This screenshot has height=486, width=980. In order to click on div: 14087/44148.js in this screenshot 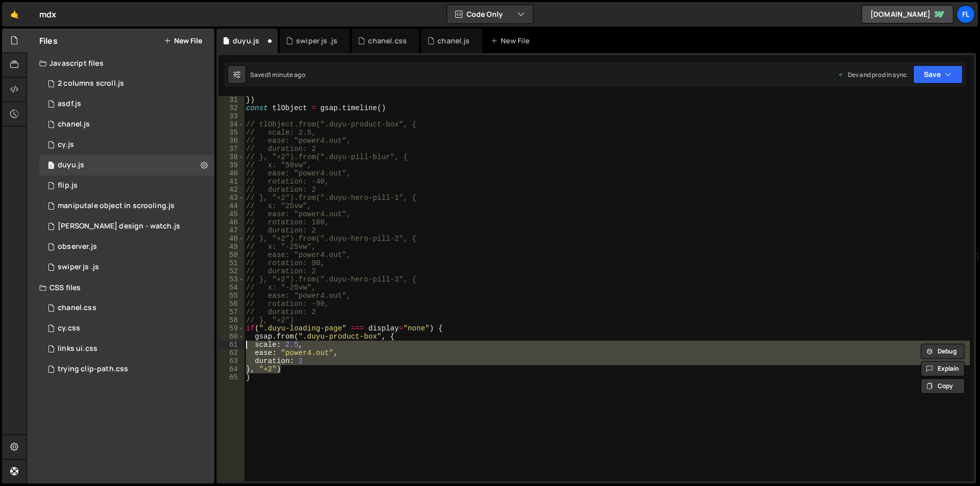, I will do `click(127, 145)`.